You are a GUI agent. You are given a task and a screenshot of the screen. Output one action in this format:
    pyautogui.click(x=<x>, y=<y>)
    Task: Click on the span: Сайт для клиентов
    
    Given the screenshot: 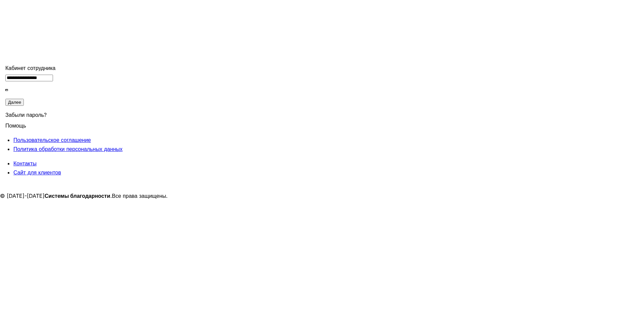 What is the action you would take?
    pyautogui.click(x=37, y=172)
    